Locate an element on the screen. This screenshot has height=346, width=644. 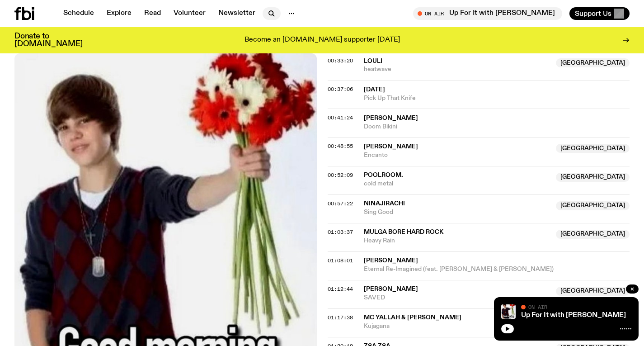
span: cold metal is located at coordinates (458, 184).